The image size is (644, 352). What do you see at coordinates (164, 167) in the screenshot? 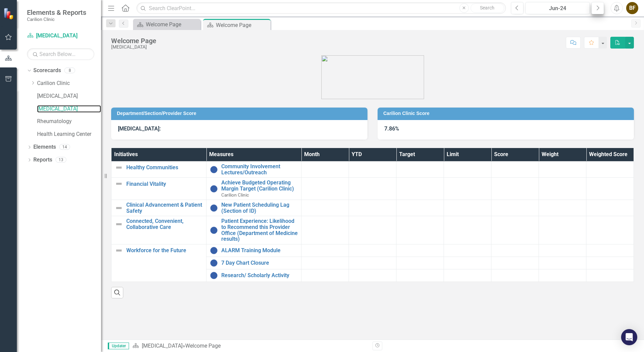
I see `a: Healthy Communities` at bounding box center [164, 167].